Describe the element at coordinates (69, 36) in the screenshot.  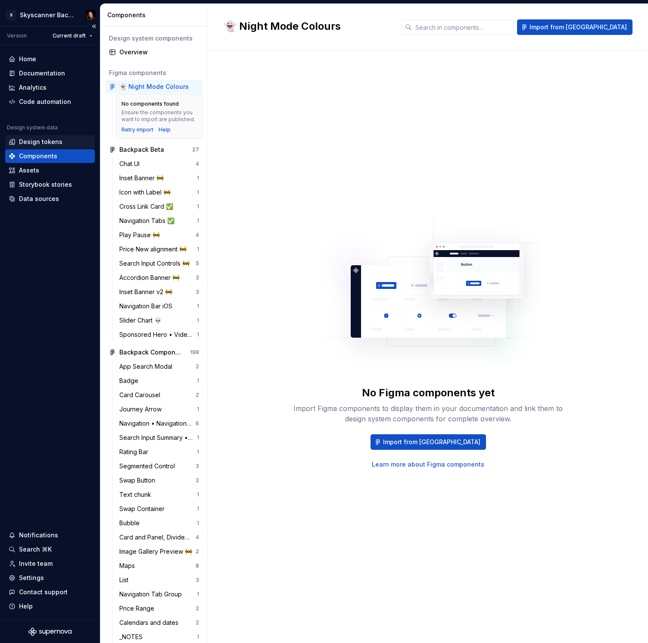
I see `span: Current draft` at that location.